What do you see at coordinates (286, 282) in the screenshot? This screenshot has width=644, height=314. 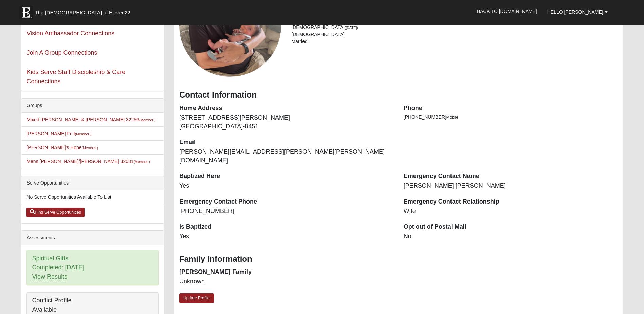 I see `dd: Unknown` at bounding box center [286, 282].